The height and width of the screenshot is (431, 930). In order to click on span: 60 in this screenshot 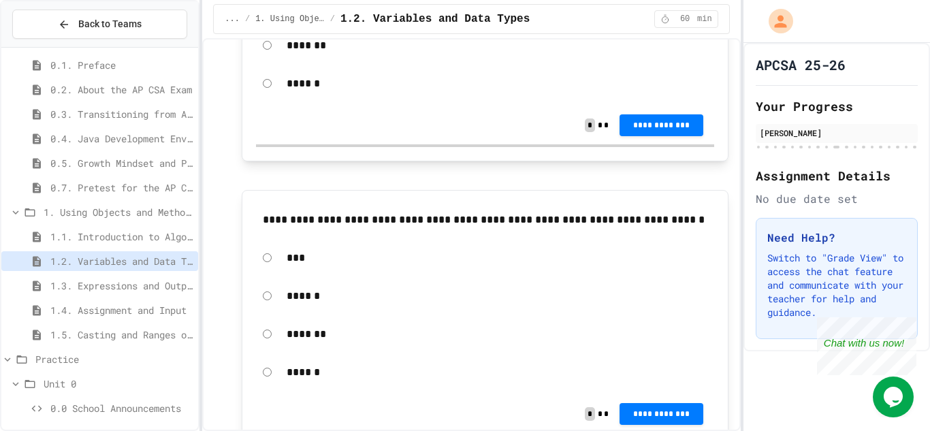, I will do `click(685, 19)`.